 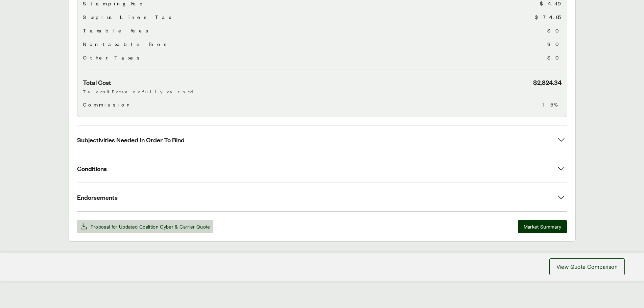 What do you see at coordinates (97, 82) in the screenshot?
I see `span: Total Cost` at bounding box center [97, 82].